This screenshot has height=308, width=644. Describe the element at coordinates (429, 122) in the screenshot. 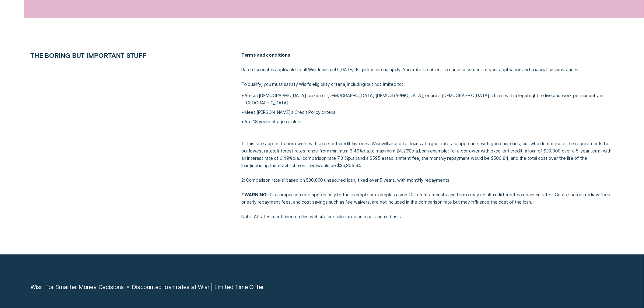

I see `p: Are 18 years of age or older.` at that location.